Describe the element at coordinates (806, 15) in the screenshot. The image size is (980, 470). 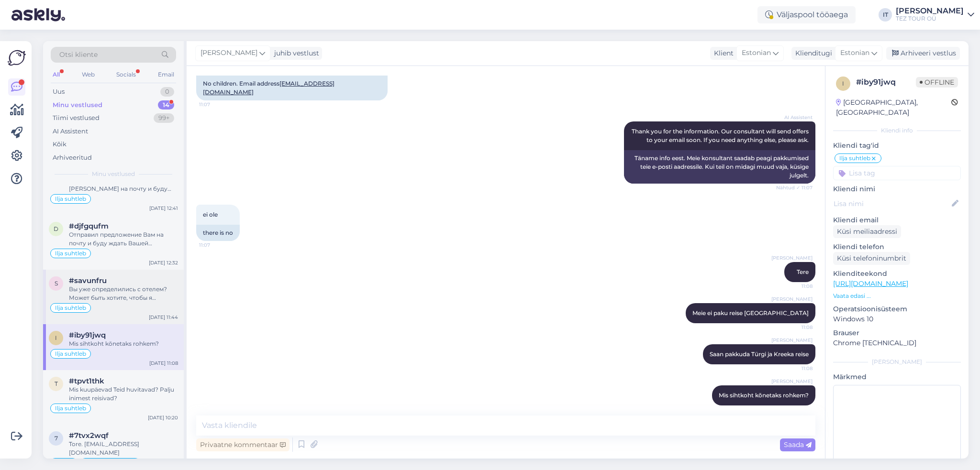
I see `div: Väljaspool tööaega` at that location.